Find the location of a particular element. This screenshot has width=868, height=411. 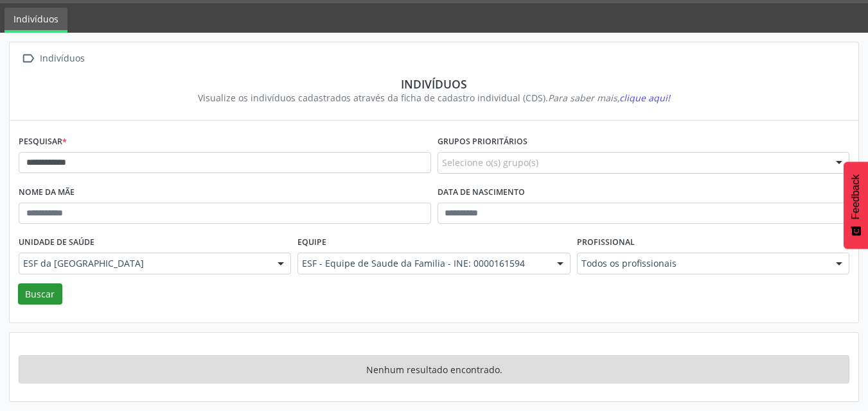

span: Feedback is located at coordinates (855, 197).